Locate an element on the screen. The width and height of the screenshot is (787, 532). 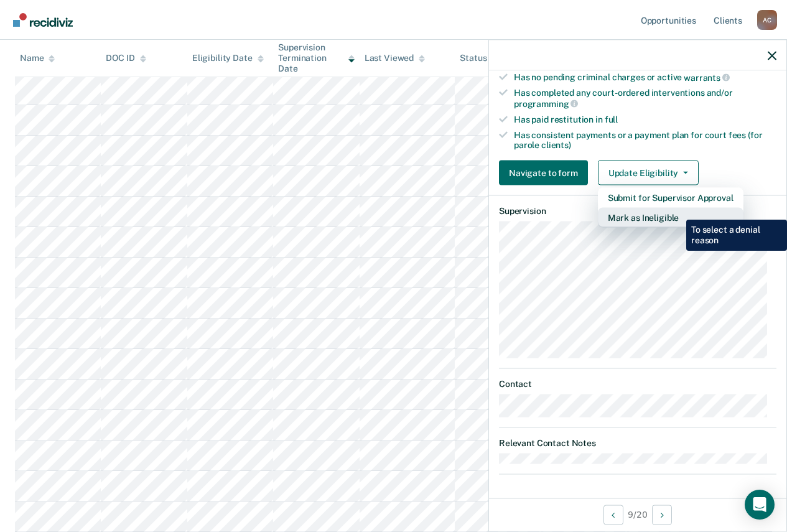
span: clients) is located at coordinates (556, 145).